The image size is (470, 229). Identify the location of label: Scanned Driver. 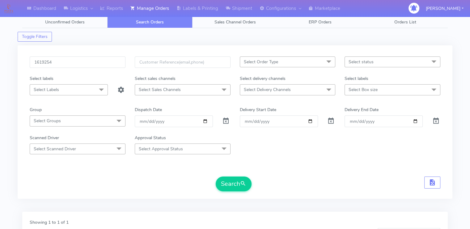
(44, 138).